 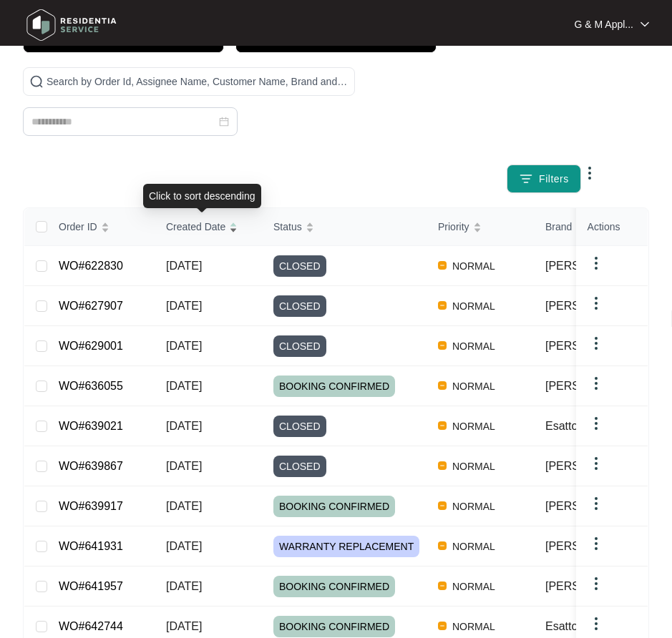 What do you see at coordinates (202, 196) in the screenshot?
I see `div: Click to sort descending` at bounding box center [202, 196].